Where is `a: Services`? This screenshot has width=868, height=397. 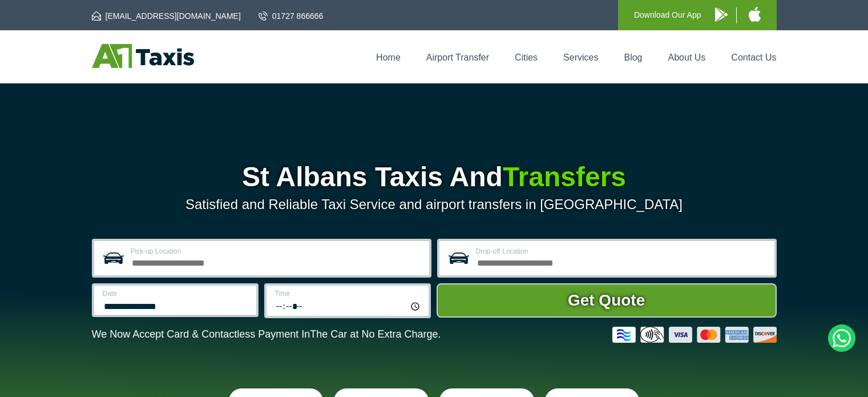
a: Services is located at coordinates (580, 57).